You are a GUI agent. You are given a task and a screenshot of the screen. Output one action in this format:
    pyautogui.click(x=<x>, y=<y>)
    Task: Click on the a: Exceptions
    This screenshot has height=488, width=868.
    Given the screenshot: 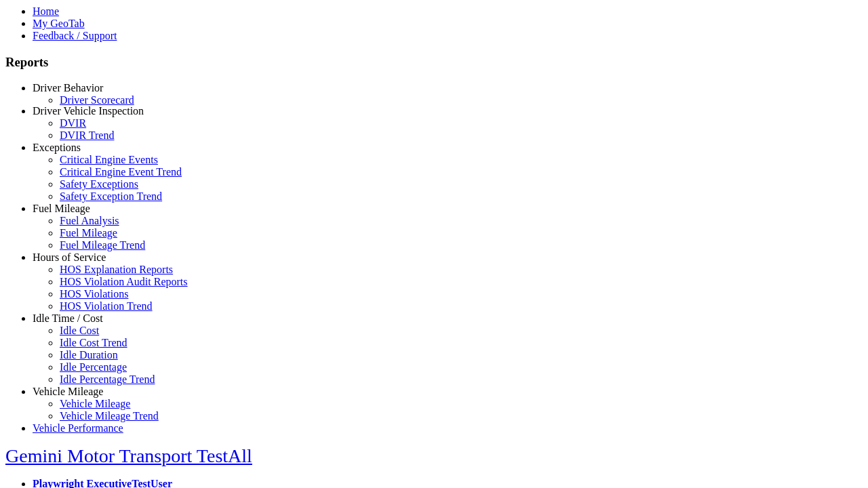 What is the action you would take?
    pyautogui.click(x=57, y=147)
    